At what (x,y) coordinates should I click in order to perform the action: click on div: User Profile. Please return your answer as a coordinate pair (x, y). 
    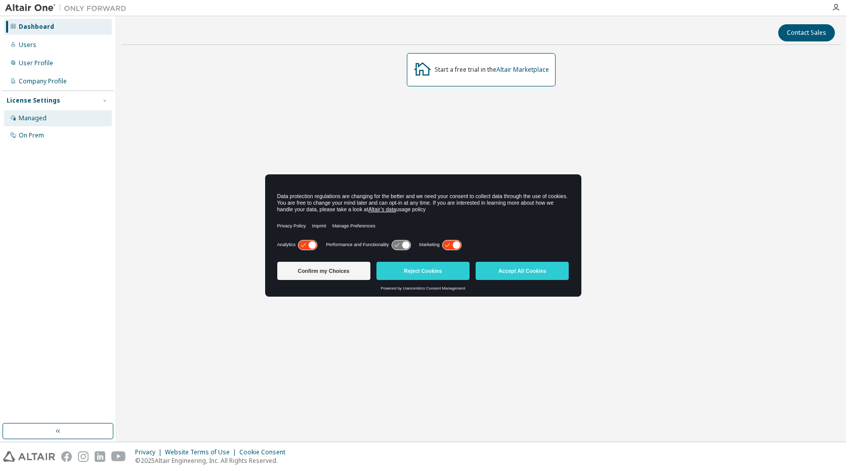
    Looking at the image, I should click on (36, 63).